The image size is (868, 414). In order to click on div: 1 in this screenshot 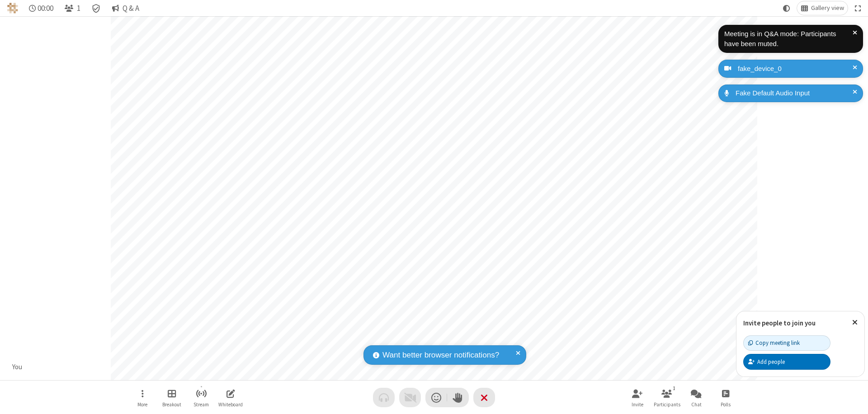, I will do `click(674, 388)`.